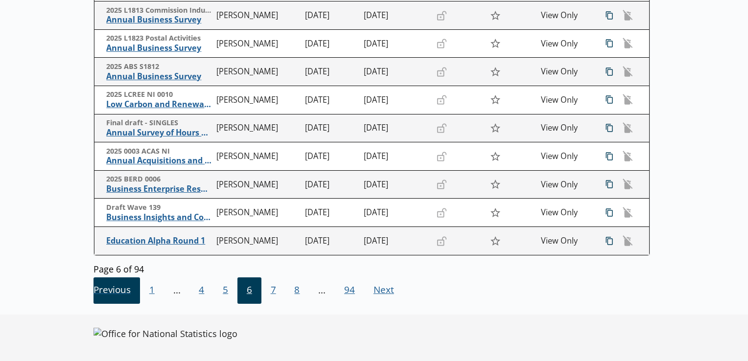  I want to click on span: 2025 BERD 0006, so click(159, 179).